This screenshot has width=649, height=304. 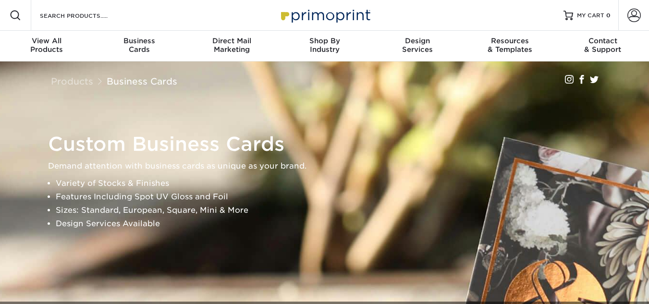 I want to click on li: Features Including Spot UV Gloss and Foil, so click(x=333, y=197).